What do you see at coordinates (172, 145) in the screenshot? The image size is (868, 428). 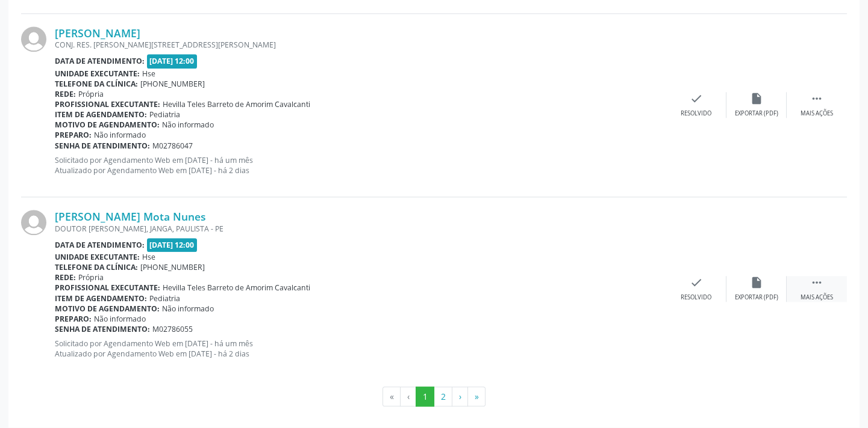 I see `span: M02786047` at bounding box center [172, 145].